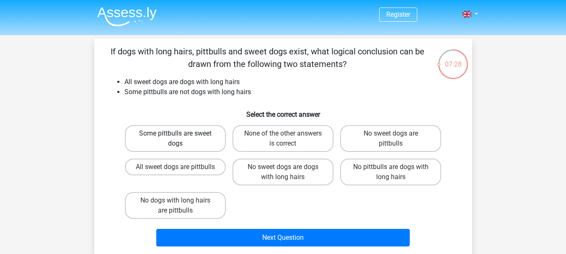 Image resolution: width=566 pixels, height=254 pixels. What do you see at coordinates (390, 139) in the screenshot?
I see `label: No sweet dogs are pittbulls` at bounding box center [390, 139].